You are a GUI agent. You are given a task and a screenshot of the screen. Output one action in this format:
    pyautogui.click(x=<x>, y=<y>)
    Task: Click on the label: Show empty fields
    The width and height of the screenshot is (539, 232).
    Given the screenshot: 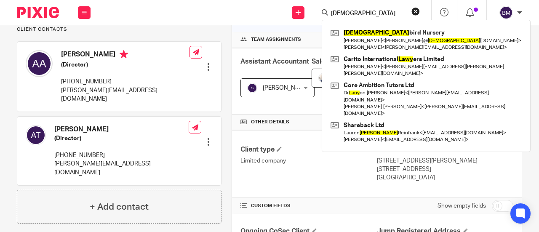 What is the action you would take?
    pyautogui.click(x=462, y=206)
    